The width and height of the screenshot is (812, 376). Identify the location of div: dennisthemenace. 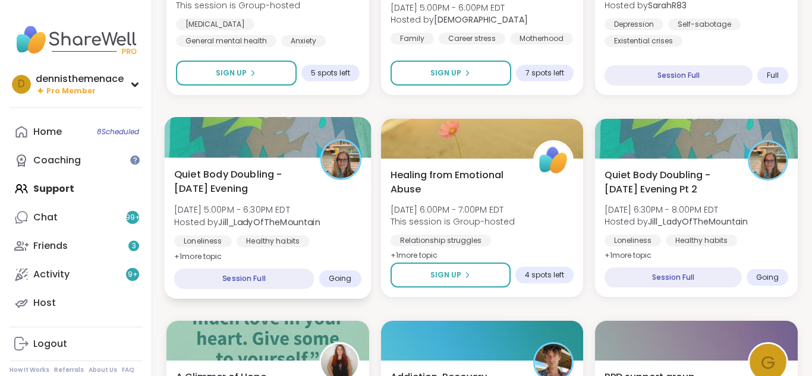
(80, 79).